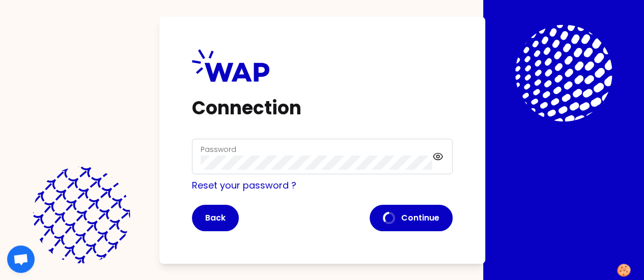 This screenshot has height=280, width=644. Describe the element at coordinates (21, 259) in the screenshot. I see `div: Ouvrir le chat` at that location.